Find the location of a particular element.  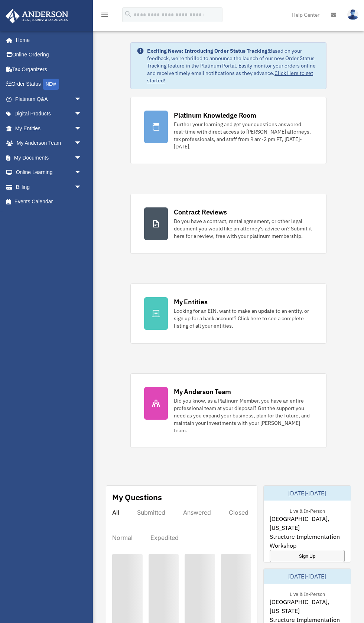

div: NEW is located at coordinates (51, 84).